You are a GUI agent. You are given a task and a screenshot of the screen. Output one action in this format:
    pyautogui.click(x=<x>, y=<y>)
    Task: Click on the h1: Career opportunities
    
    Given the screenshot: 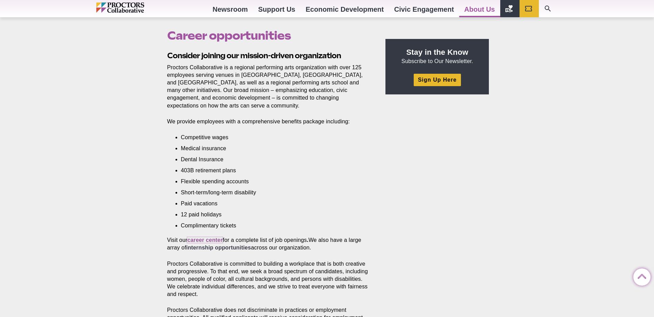 What is the action you would take?
    pyautogui.click(x=268, y=35)
    